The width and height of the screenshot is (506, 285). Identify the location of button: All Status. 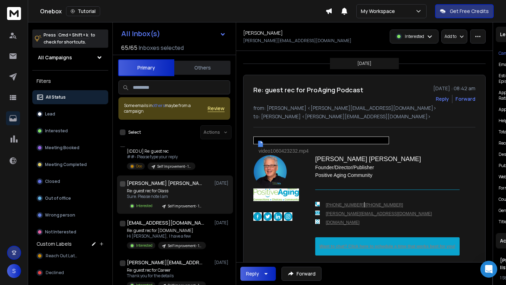
(70, 97).